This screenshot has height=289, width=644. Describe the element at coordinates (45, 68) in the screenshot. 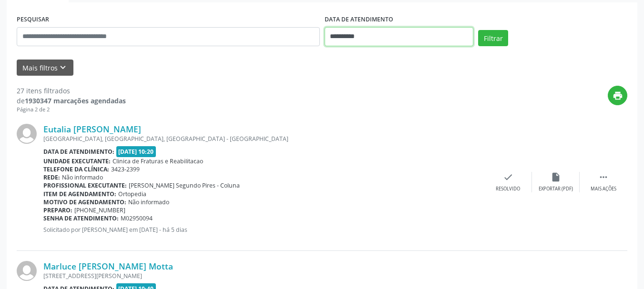

I see `button: Mais filtroskeyboard_arrow_down` at that location.